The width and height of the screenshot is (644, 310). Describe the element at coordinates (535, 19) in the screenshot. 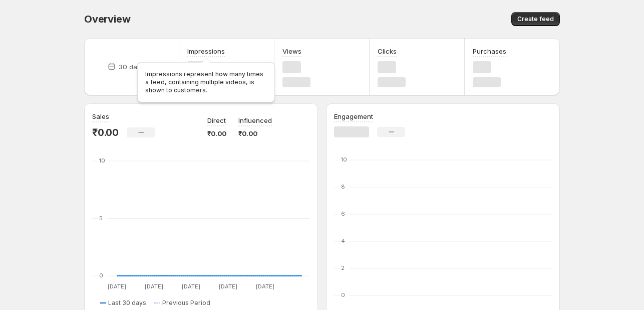

I see `button: Create feed` at that location.